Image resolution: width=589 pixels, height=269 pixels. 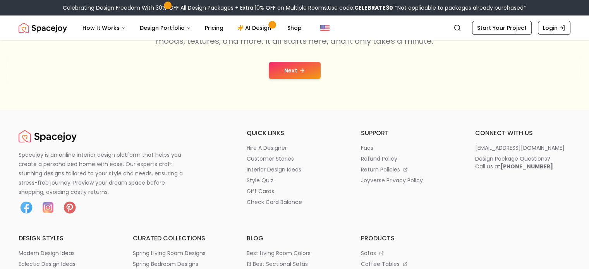 I want to click on button: Design Portfolio, so click(x=165, y=28).